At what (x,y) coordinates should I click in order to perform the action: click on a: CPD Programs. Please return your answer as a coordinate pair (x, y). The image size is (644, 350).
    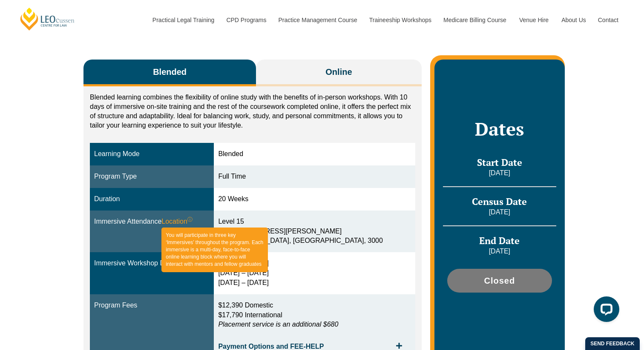
    Looking at the image, I should click on (246, 20).